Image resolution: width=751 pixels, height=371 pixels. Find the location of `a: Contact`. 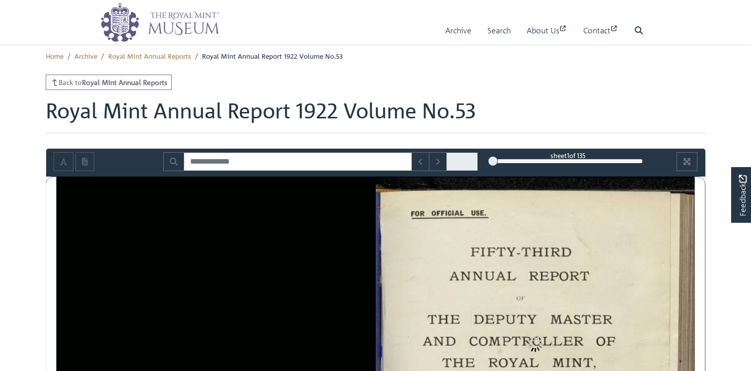

a: Contact is located at coordinates (601, 30).